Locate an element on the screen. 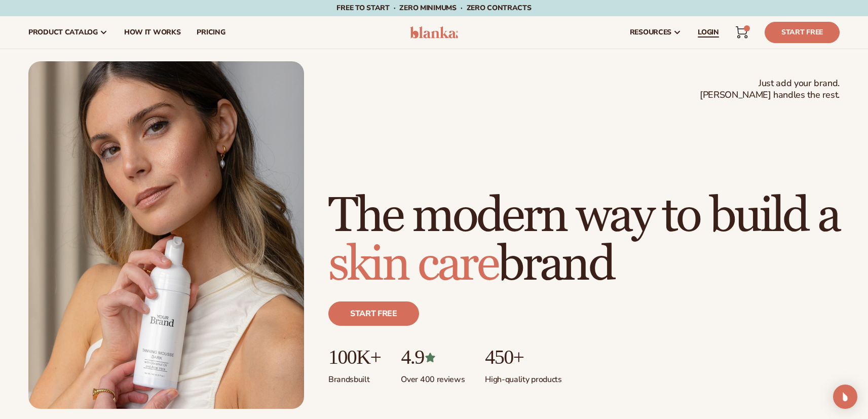  span: Free to start · ZERO minimums · ZERO contracts is located at coordinates (434, 8).